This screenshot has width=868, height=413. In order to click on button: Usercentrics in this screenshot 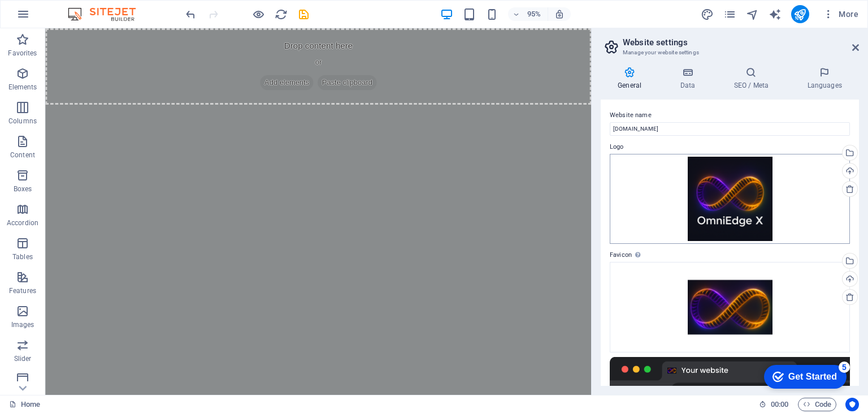, I will do `click(852, 405)`.